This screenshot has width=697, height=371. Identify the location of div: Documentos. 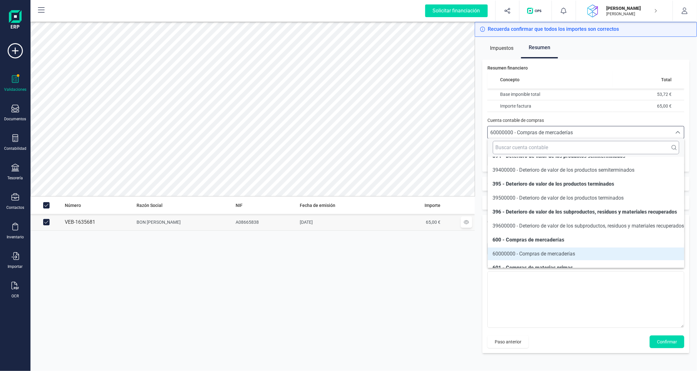
(15, 119).